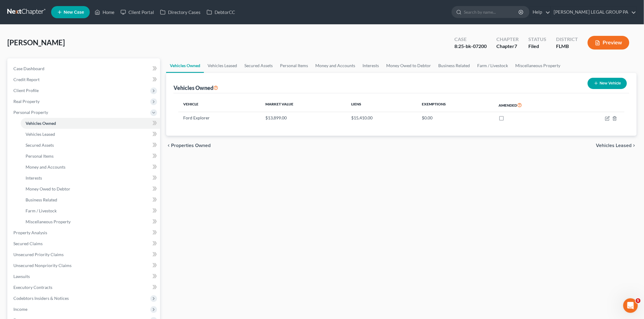 This screenshot has height=319, width=644. What do you see at coordinates (85, 80) in the screenshot?
I see `a: Credit Report` at bounding box center [85, 80].